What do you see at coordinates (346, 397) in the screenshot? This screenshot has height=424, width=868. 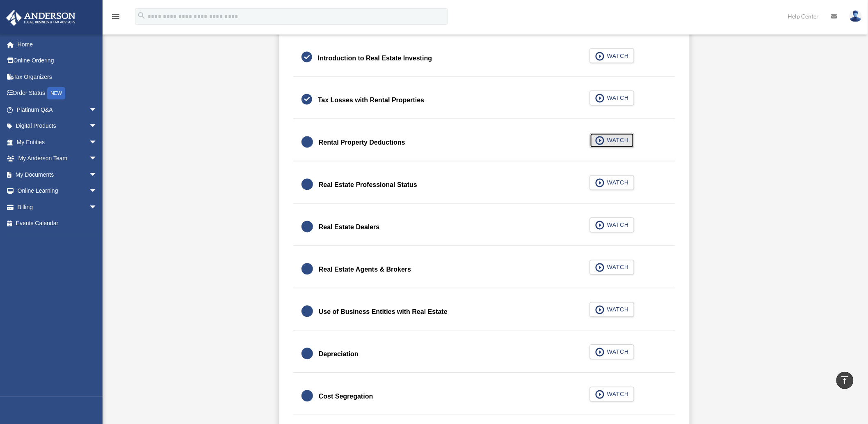 I see `div: Cost Segregation` at bounding box center [346, 397].